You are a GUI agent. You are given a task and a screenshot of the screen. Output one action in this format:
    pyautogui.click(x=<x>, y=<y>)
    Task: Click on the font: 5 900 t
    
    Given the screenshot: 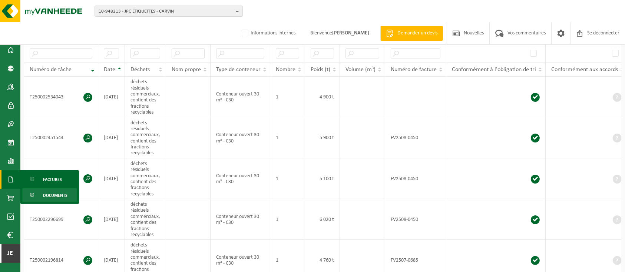 What is the action you would take?
    pyautogui.click(x=327, y=138)
    